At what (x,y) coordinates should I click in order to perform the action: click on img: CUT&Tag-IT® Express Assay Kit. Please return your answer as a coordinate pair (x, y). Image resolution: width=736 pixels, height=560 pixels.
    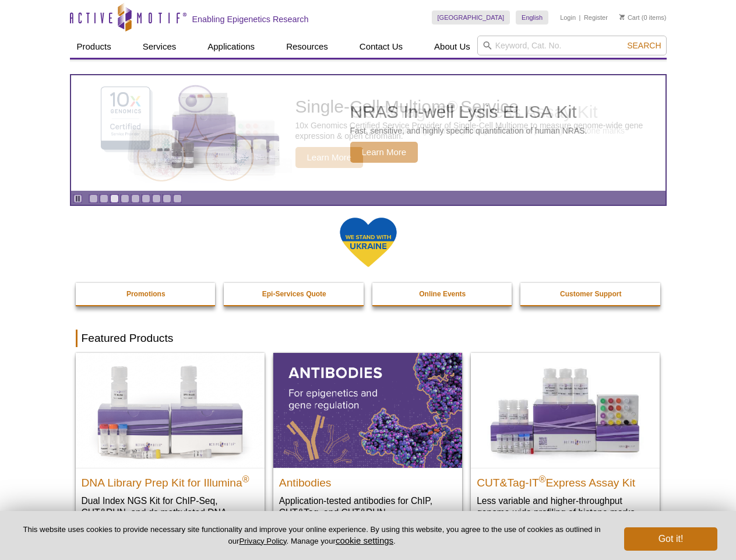
    Looking at the image, I should click on (565, 410).